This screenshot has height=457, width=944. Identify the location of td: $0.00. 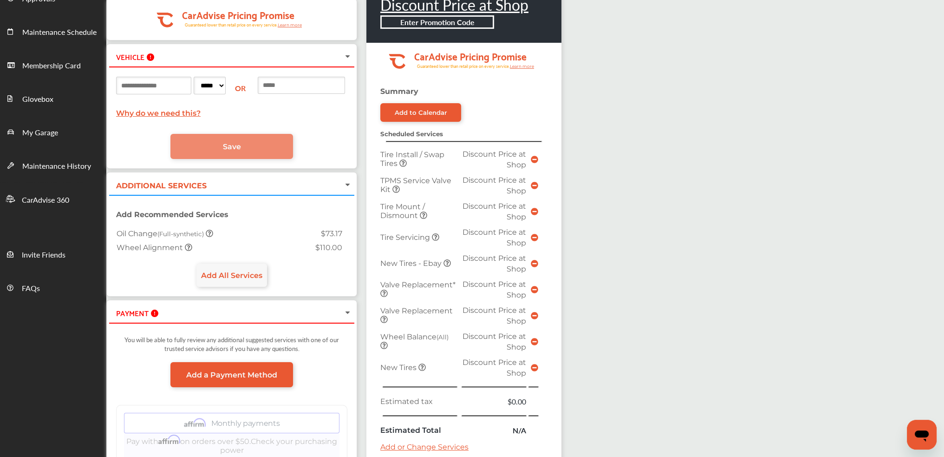
(494, 401).